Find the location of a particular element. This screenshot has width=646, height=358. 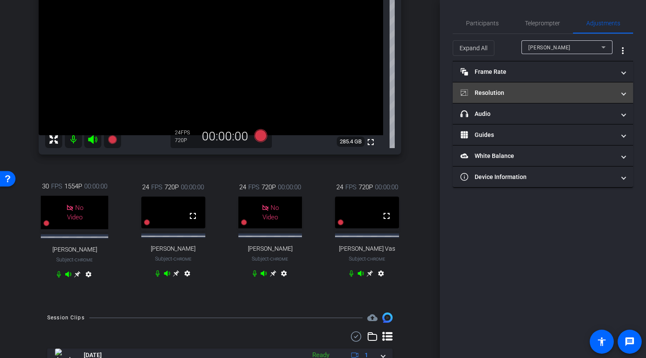

button: More Options for Adjustments Panel is located at coordinates (623, 51).